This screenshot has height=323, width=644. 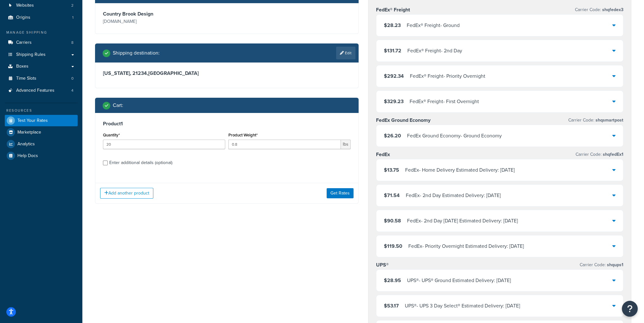 I want to click on h2: Cart :, so click(x=118, y=105).